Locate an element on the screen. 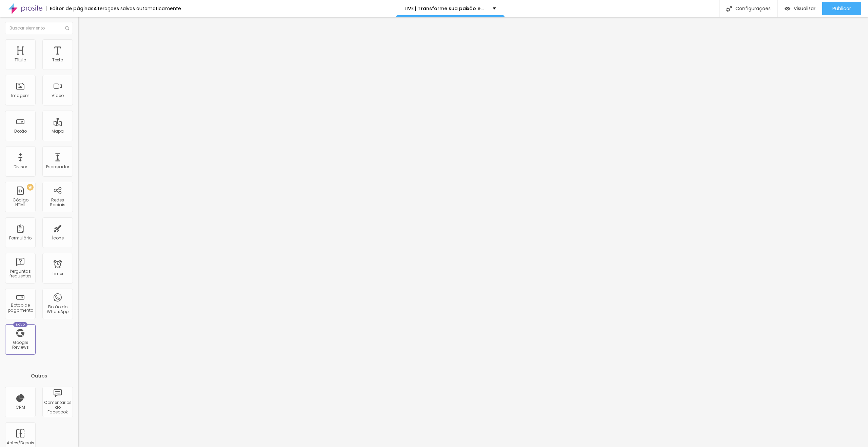 This screenshot has width=868, height=447. div: Botão do WhatsApp is located at coordinates (57, 309).